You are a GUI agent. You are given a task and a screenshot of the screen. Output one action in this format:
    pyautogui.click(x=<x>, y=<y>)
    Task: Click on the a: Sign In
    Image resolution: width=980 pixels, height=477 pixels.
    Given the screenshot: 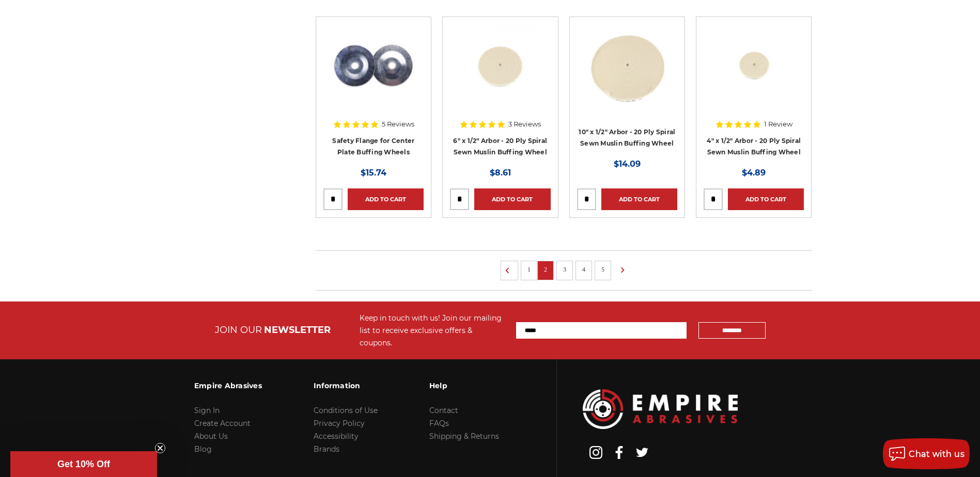 What is the action you would take?
    pyautogui.click(x=206, y=411)
    